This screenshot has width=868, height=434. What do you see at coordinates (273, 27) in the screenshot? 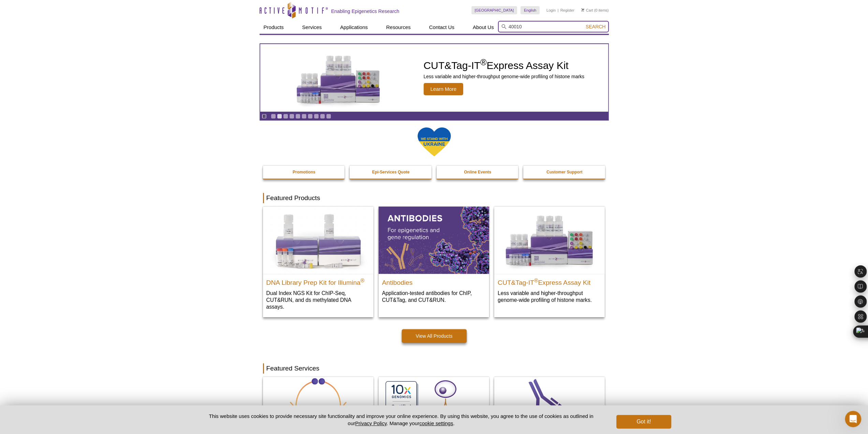
I see `a: Products` at bounding box center [273, 27].